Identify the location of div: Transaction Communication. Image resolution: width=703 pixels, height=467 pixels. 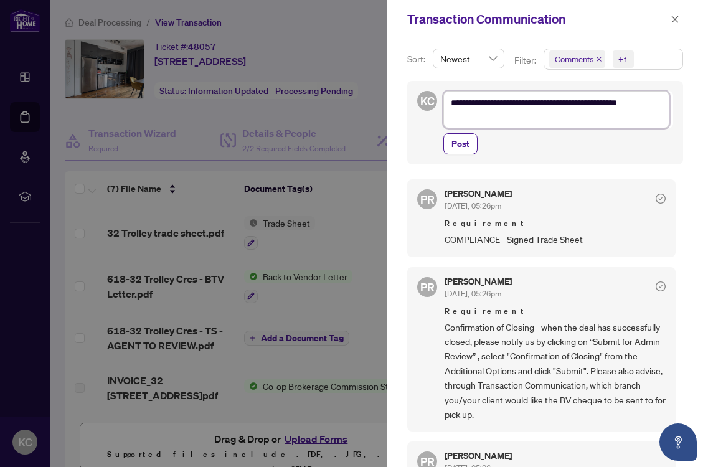
(536, 19).